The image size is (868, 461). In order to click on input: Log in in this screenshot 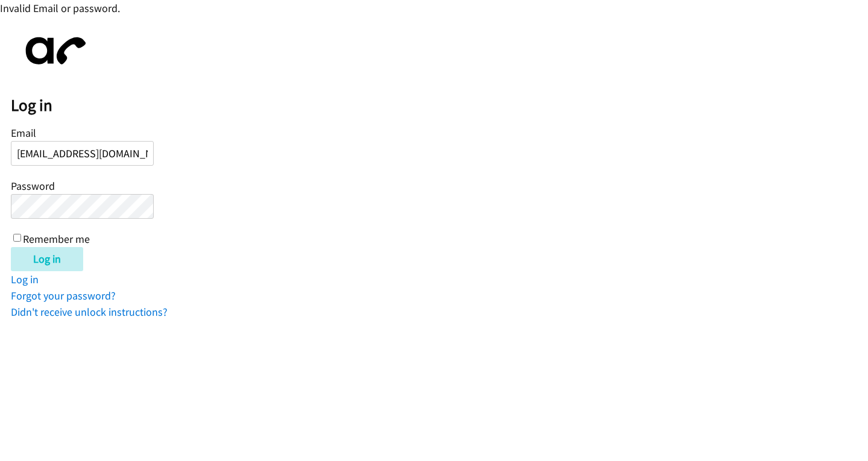, I will do `click(47, 259)`.